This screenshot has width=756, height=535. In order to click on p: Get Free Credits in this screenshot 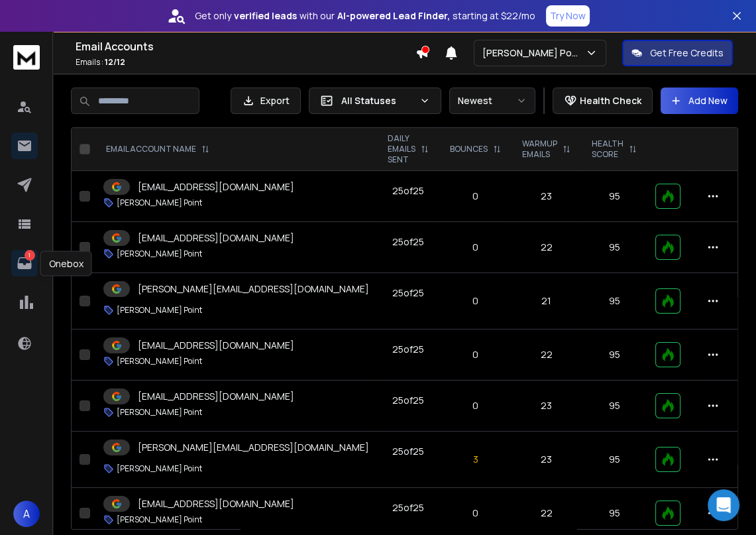, I will do `click(687, 53)`.